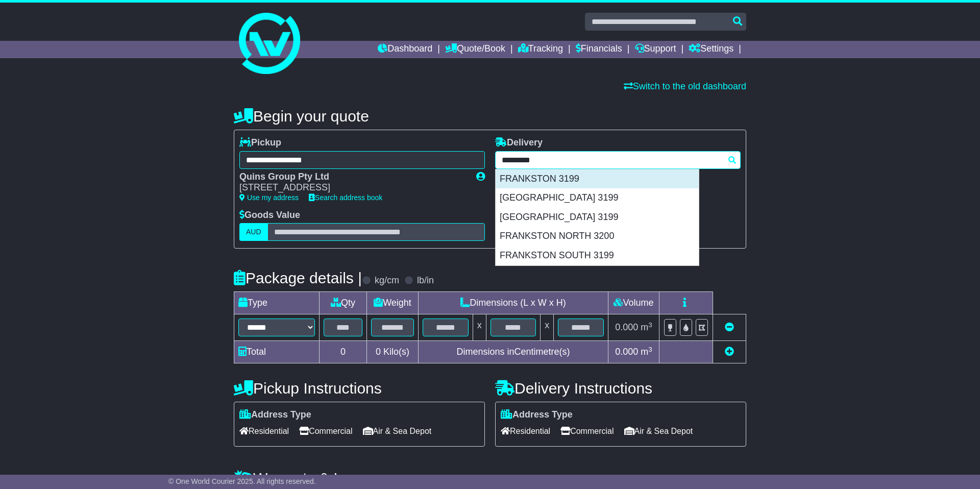  Describe the element at coordinates (277, 303) in the screenshot. I see `td: Type` at that location.